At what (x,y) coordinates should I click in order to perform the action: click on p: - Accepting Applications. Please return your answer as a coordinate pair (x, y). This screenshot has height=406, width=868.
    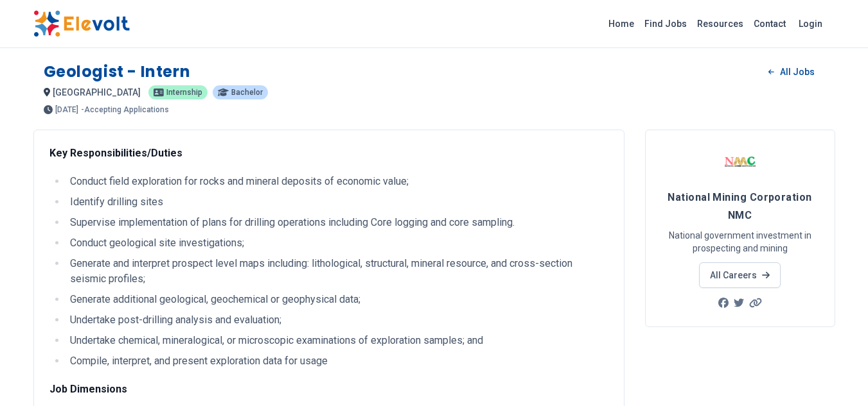
    Looking at the image, I should click on (125, 110).